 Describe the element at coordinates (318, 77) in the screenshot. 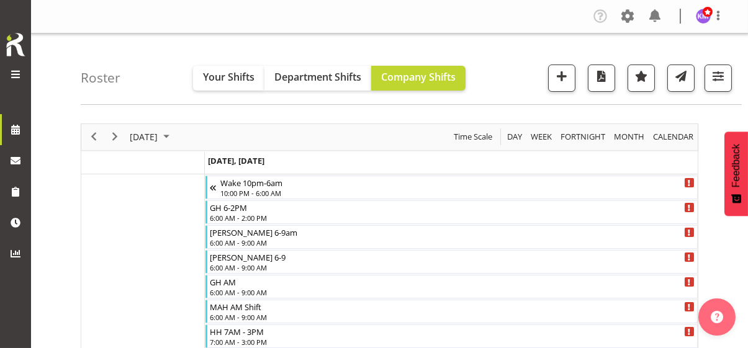

I see `span: Department Shifts` at that location.